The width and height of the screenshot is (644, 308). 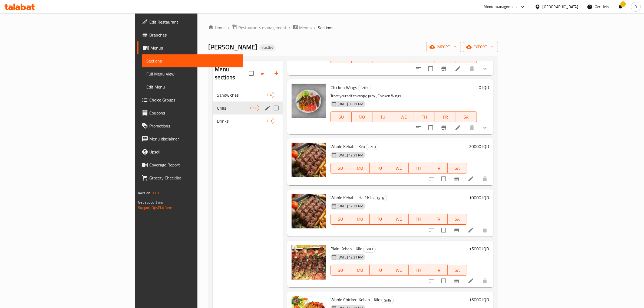 What do you see at coordinates (340, 219) in the screenshot?
I see `button: SU` at bounding box center [340, 219].